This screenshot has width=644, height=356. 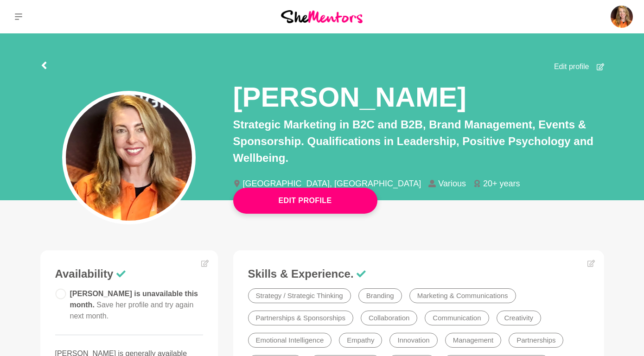 I want to click on li: Various, so click(x=451, y=183).